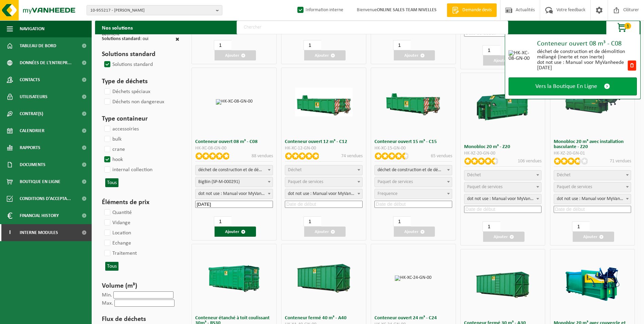 The height and width of the screenshot is (324, 644). Describe the element at coordinates (46, 63) in the screenshot. I see `span: Données de l'entrepr...` at that location.